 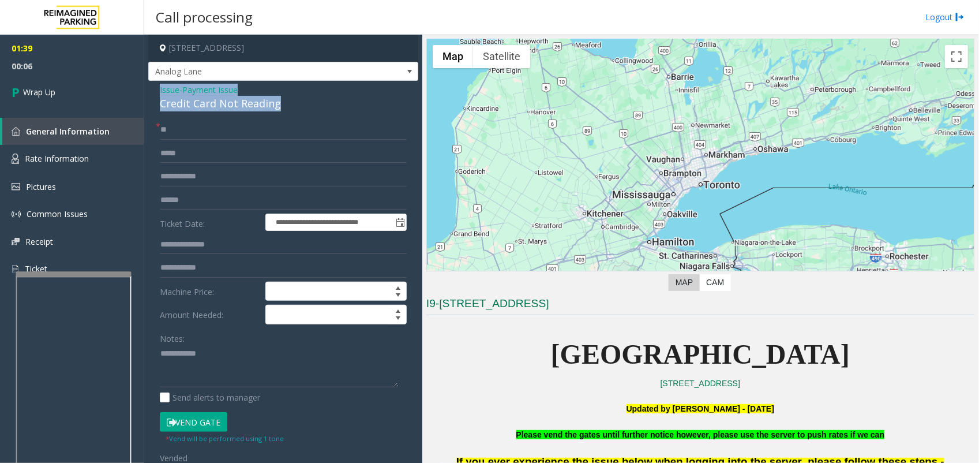 I want to click on label: CAM, so click(x=715, y=282).